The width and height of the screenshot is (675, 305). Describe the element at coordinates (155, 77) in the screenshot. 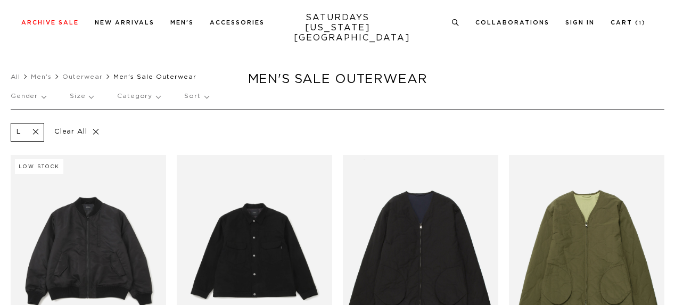

I see `span: Men's Sale Outerwear` at that location.